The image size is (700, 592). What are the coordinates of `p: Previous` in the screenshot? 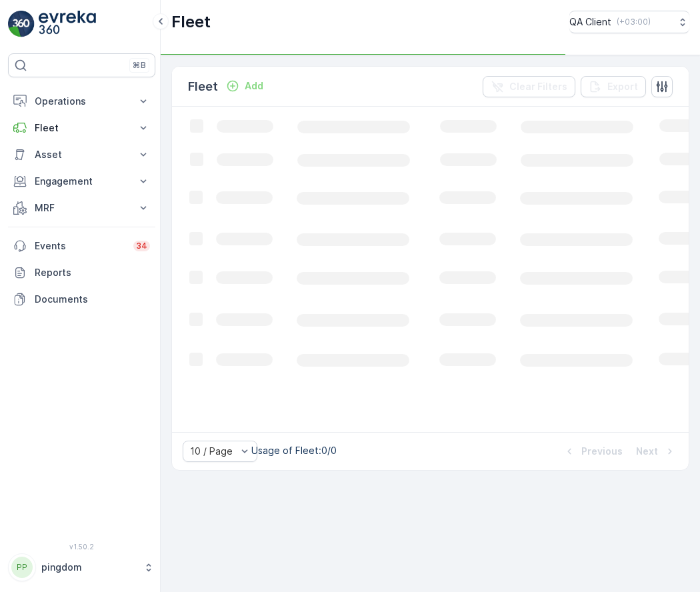 It's located at (602, 451).